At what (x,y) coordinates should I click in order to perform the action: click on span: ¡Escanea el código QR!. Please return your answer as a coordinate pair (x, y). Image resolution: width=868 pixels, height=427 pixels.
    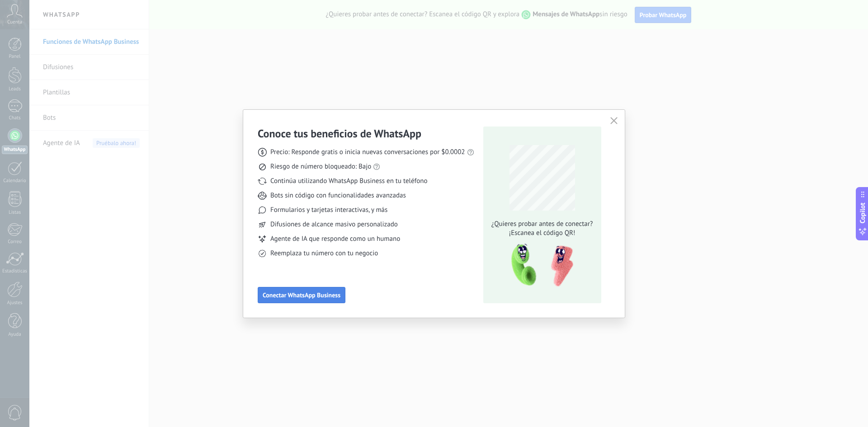
    Looking at the image, I should click on (542, 233).